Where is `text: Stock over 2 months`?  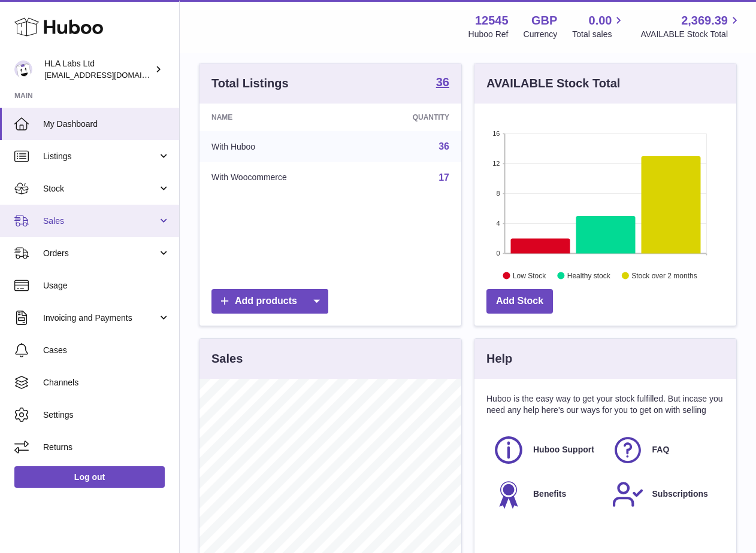
text: Stock over 2 months is located at coordinates (664, 276).